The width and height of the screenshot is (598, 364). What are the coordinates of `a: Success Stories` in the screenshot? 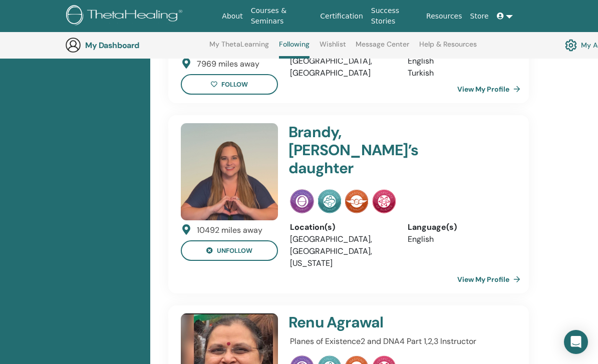 It's located at (394, 16).